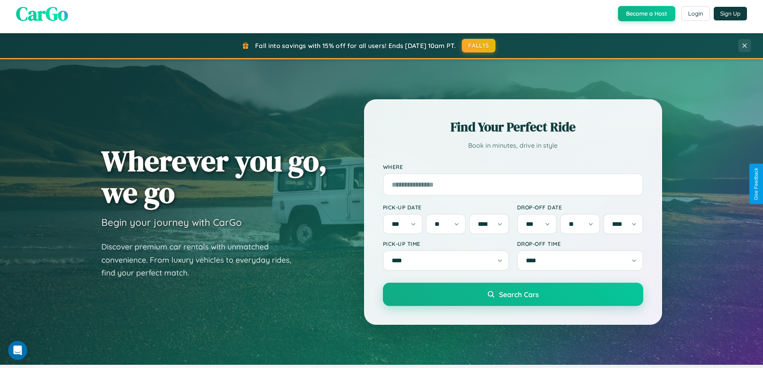 The height and width of the screenshot is (368, 763). What do you see at coordinates (202, 260) in the screenshot?
I see `p: Discover premium car rentals with unmatched convenience. From luxury vehicles to everyday rides, ...` at bounding box center [202, 260].